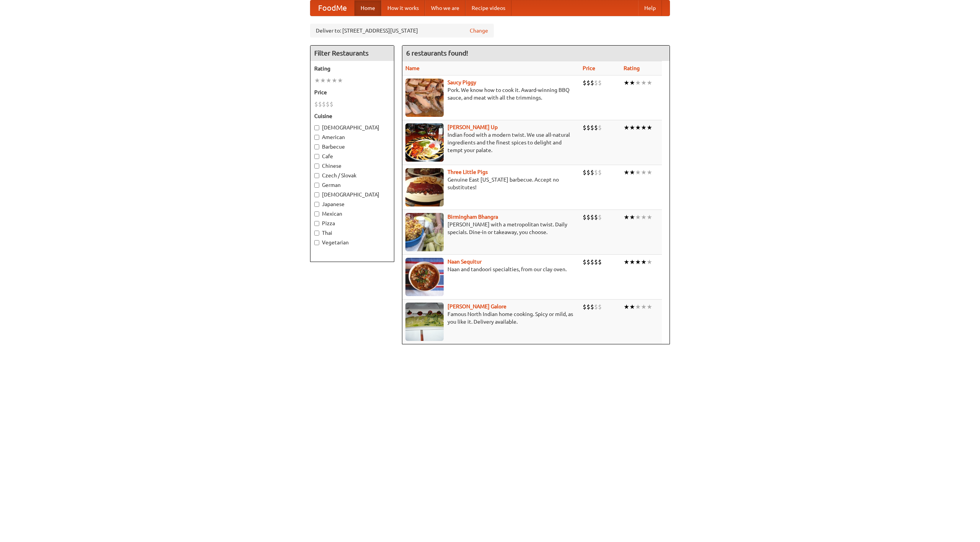  I want to click on p: Famous North Indian home cooking. Spicy or mild, as you like it. Delivery available., so click(491, 318).